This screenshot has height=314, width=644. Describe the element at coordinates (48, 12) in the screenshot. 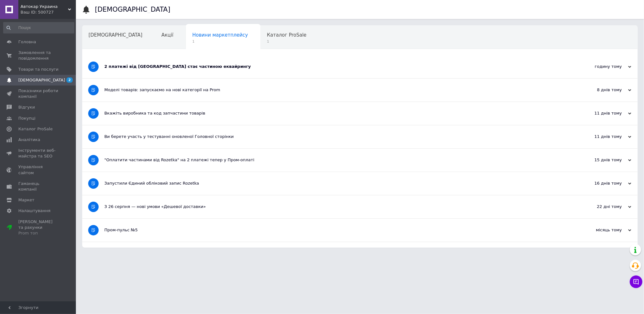

I see `div: Ваш ID: 500727` at that location.